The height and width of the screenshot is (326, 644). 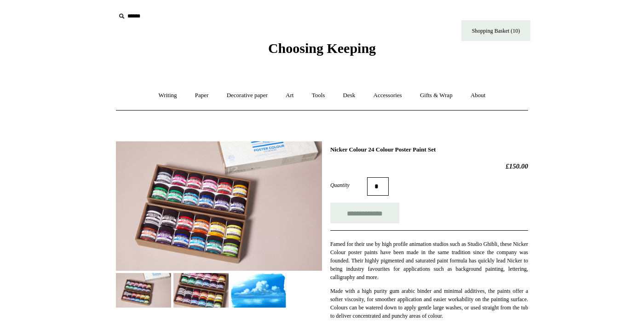 What do you see at coordinates (429, 303) in the screenshot?
I see `p: Made with a high purity gum arabic binder and minimal additives, the paints offer a softer viscos...` at bounding box center [429, 303].